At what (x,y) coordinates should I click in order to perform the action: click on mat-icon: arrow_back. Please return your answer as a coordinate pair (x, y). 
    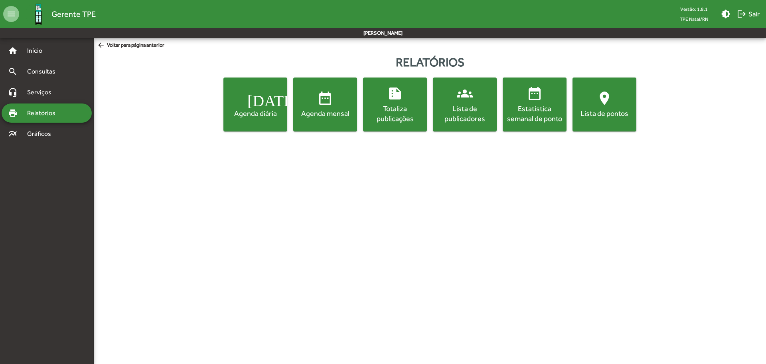
    Looking at the image, I should click on (102, 45).